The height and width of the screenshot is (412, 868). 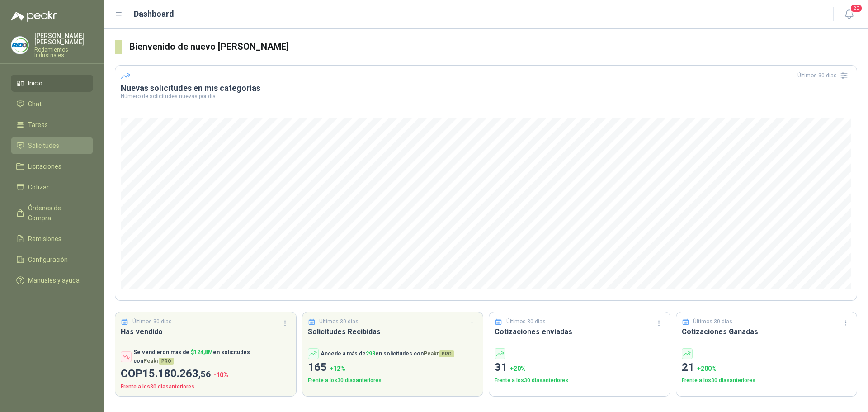 What do you see at coordinates (767, 368) in the screenshot?
I see `p: 21` at bounding box center [767, 368].